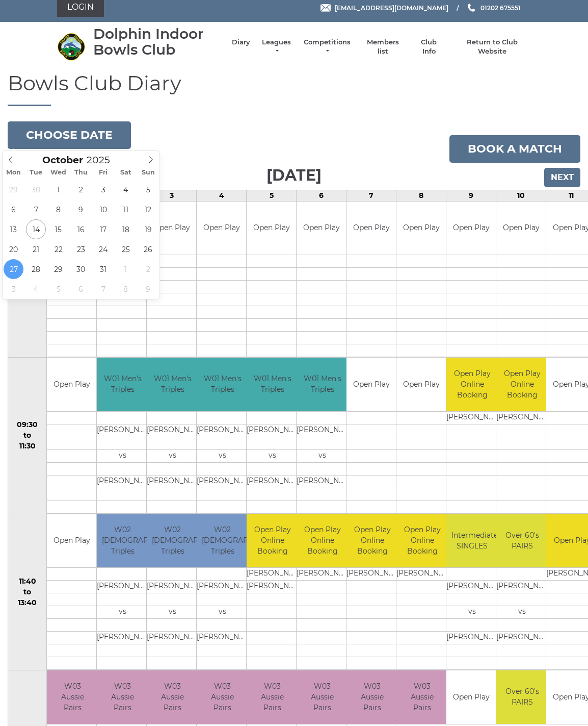  What do you see at coordinates (272, 196) in the screenshot?
I see `td: 5` at bounding box center [272, 196].